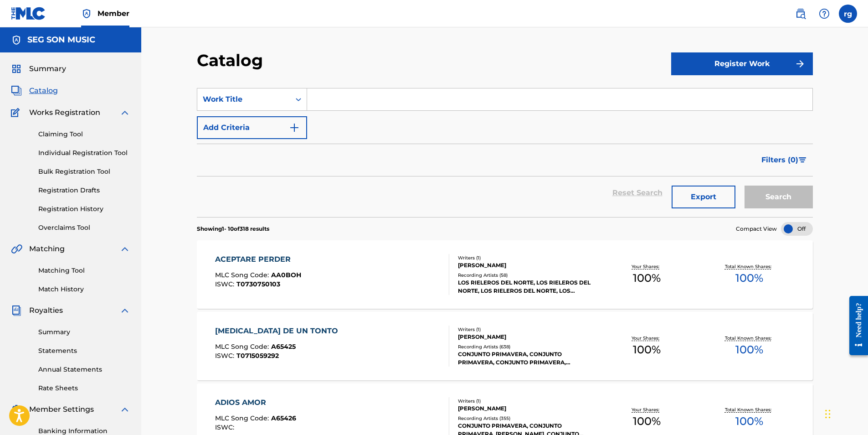 Image resolution: width=868 pixels, height=435 pixels. Describe the element at coordinates (527, 275) in the screenshot. I see `div: Recording Artists ( 58 )` at that location.